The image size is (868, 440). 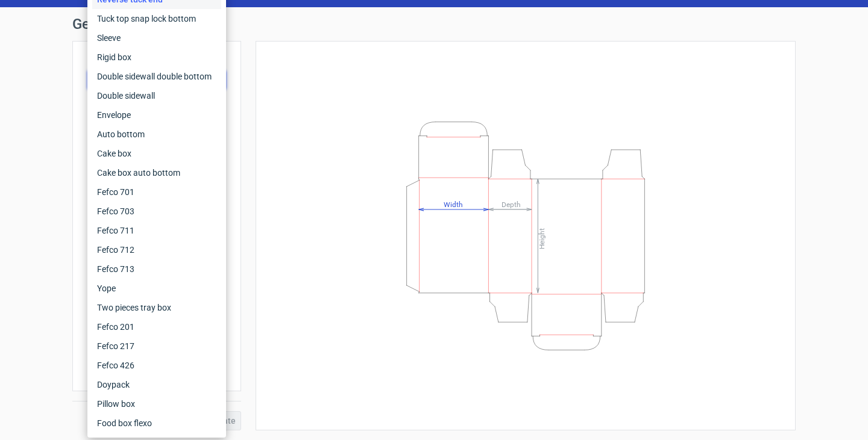 What do you see at coordinates (156, 231) in the screenshot?
I see `div: Fefco 711` at bounding box center [156, 231].